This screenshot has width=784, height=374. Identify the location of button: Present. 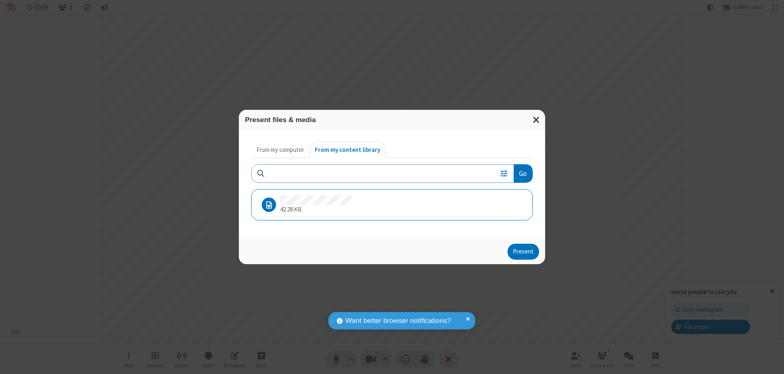
(523, 252).